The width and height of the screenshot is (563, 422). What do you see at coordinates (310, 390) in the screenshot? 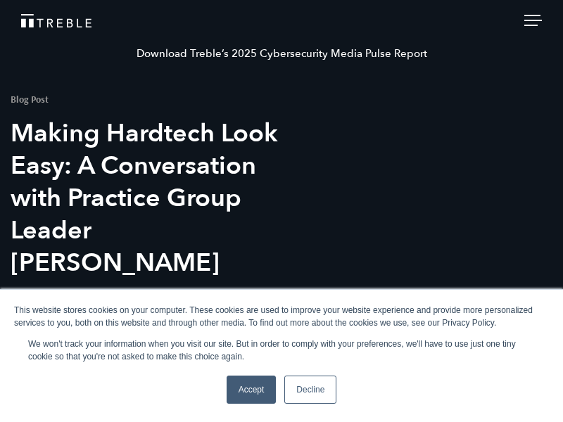
I see `a: Decline` at bounding box center [310, 390].